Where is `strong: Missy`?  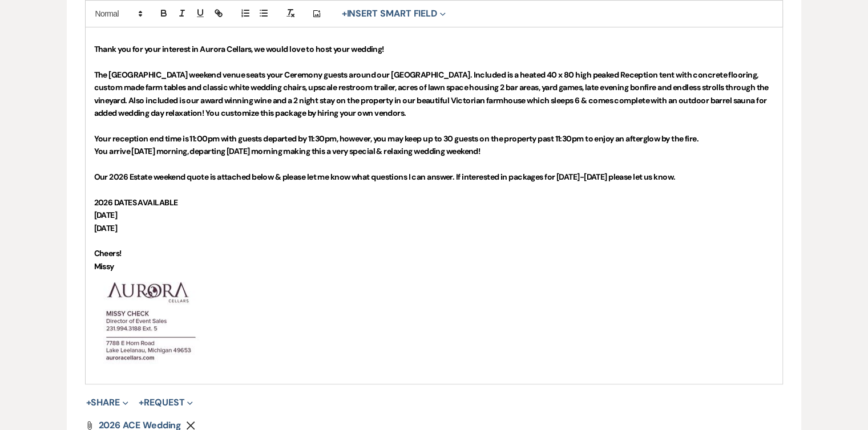 strong: Missy is located at coordinates (104, 266).